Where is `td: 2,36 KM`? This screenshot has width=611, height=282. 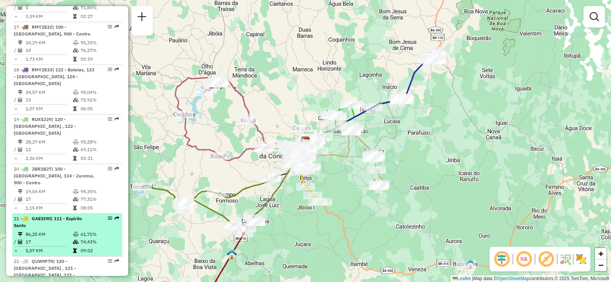 td: 2,36 KM is located at coordinates (49, 158).